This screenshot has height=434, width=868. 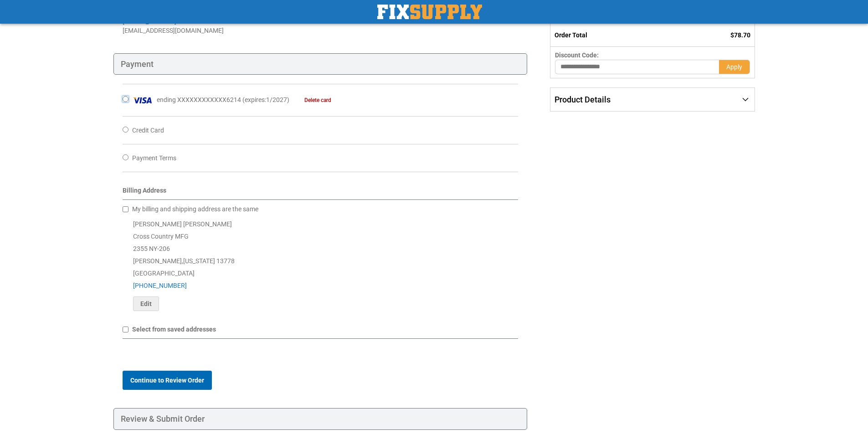 I want to click on span: expires, so click(x=254, y=99).